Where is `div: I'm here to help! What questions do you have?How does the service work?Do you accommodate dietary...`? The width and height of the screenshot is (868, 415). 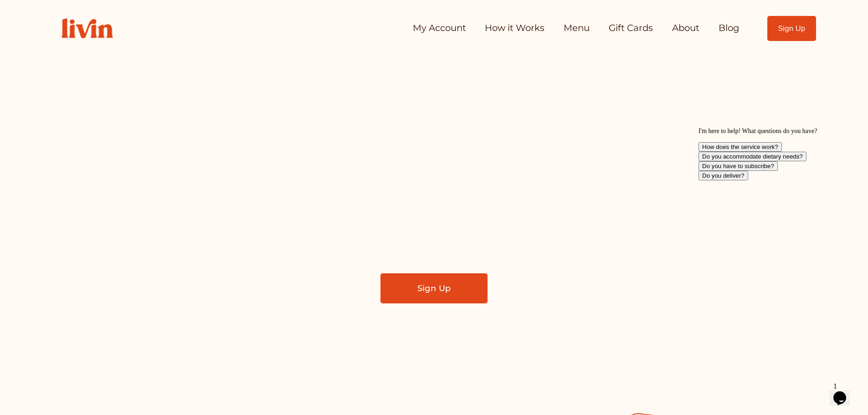
div: I'm here to help! What questions do you have?How does the service work?Do you accommodate dietary... is located at coordinates (86, 30).